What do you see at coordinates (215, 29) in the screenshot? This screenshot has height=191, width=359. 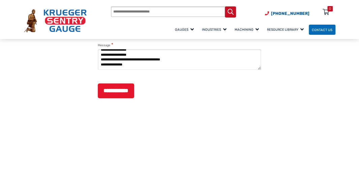 I see `a: Industries` at bounding box center [215, 29].